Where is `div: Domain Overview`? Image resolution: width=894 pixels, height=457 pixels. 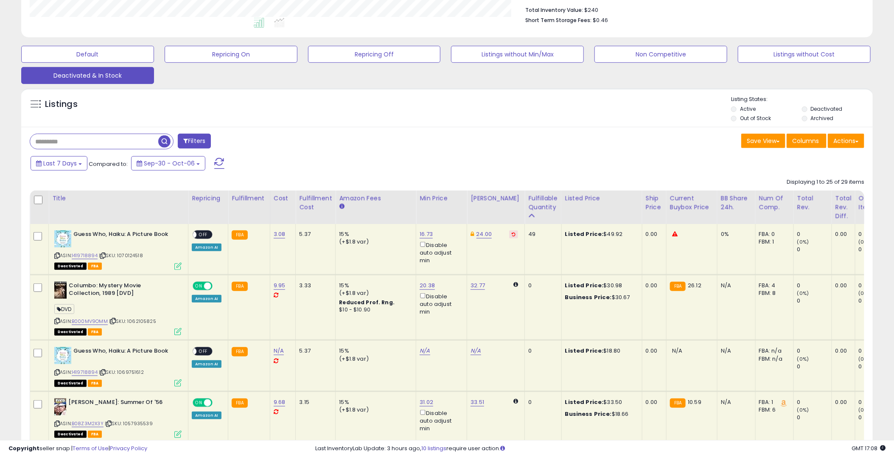
div: Domain Overview is located at coordinates (54, 53).